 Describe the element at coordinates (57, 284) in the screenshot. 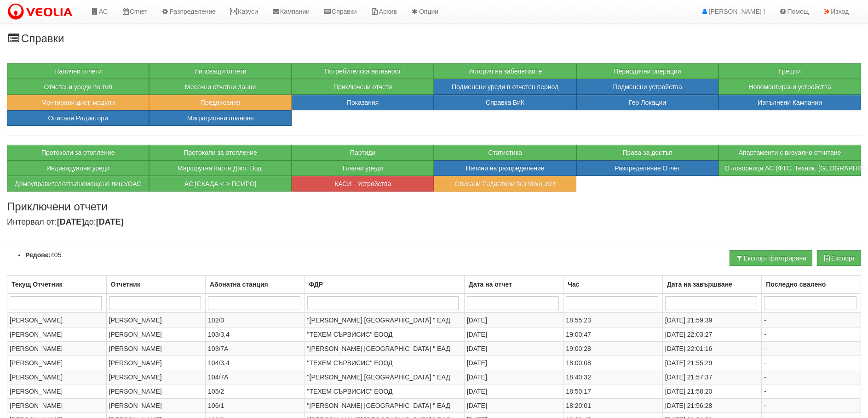

I see `th: Текущ Отчетник: No sort applied, activate to apply an ascending sort` at that location.